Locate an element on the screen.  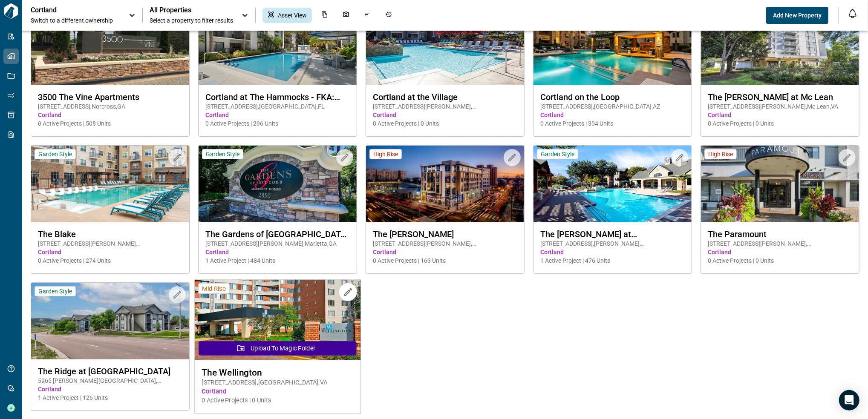
span: 0 Active Projects | 296 Units is located at coordinates (278, 123).